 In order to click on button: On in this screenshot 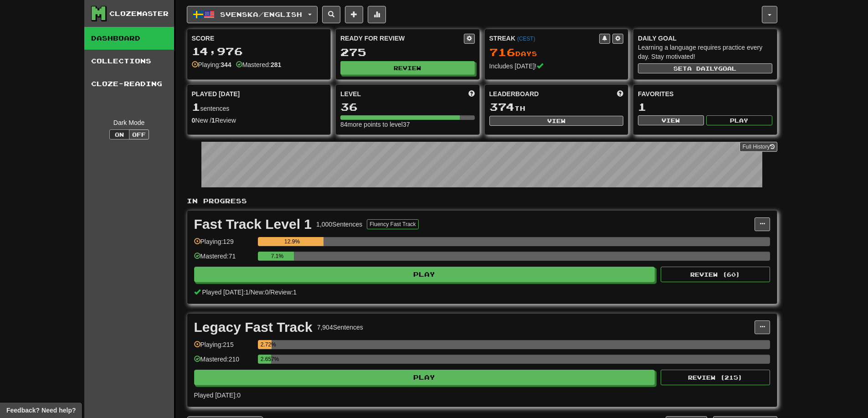, I will do `click(120, 135)`.